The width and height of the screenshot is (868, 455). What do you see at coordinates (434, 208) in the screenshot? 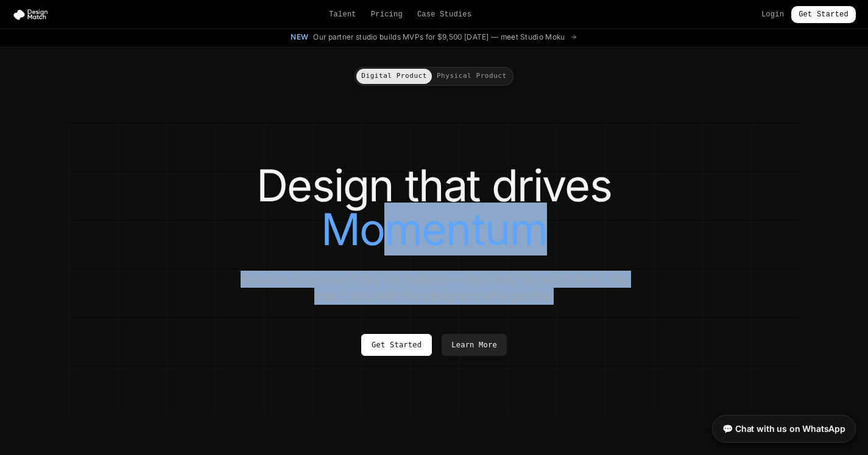
I see `h1: Design that drives` at bounding box center [434, 208].